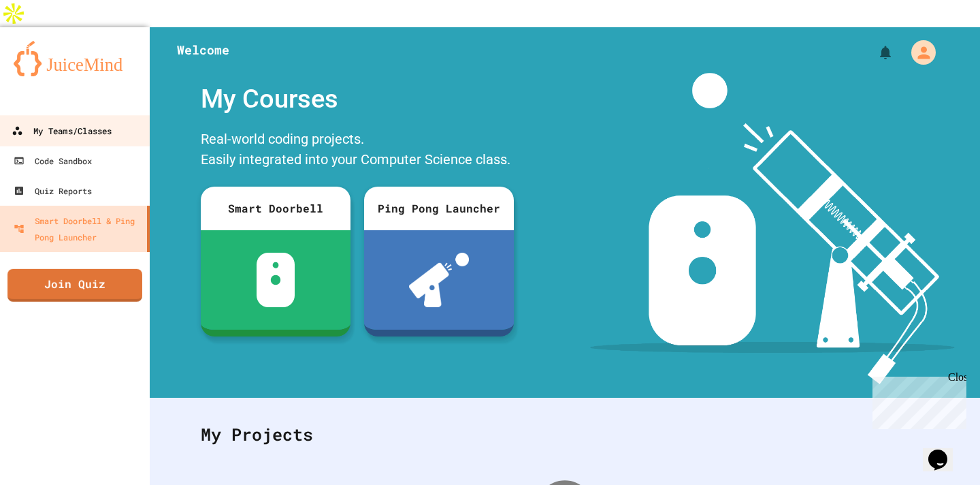 The height and width of the screenshot is (485, 980). Describe the element at coordinates (357, 99) in the screenshot. I see `div: My Courses` at that location.